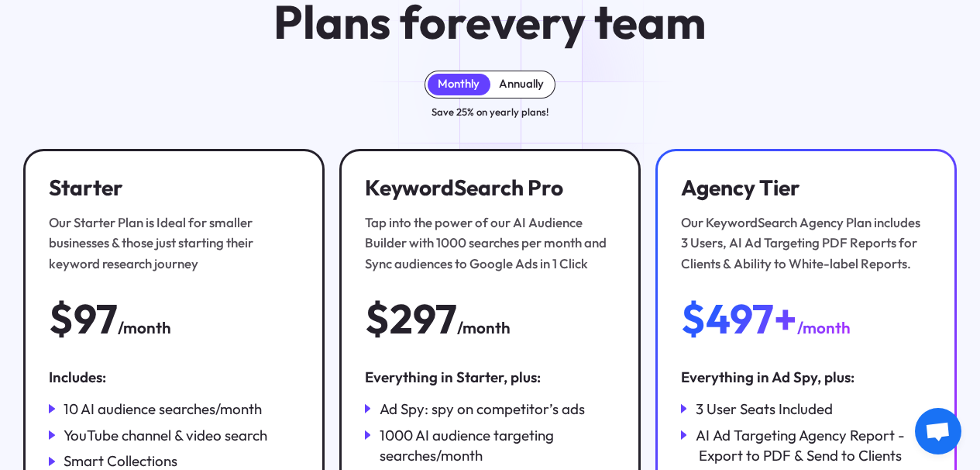  Describe the element at coordinates (804, 243) in the screenshot. I see `div: Our KeywordSearch Agency Plan includes 3 Users, AI Ad Targeting PDF Reports for Clients & Ability...` at that location.